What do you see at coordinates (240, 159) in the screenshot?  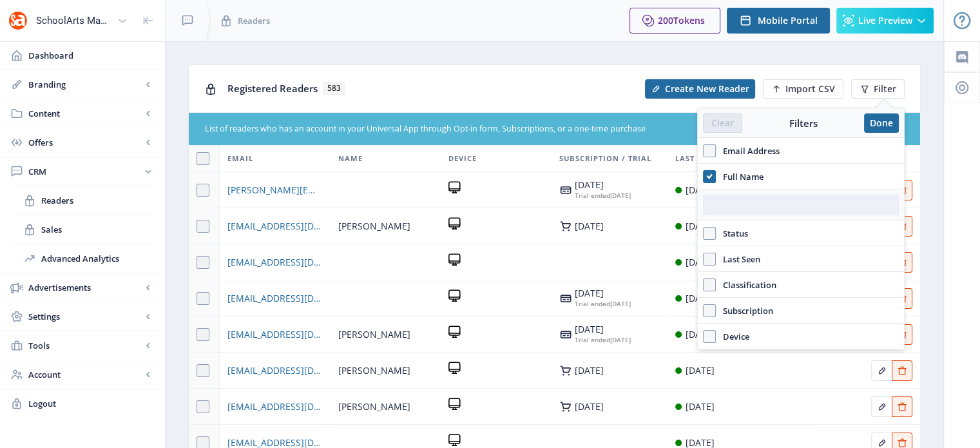 I see `span: Email` at bounding box center [240, 159].